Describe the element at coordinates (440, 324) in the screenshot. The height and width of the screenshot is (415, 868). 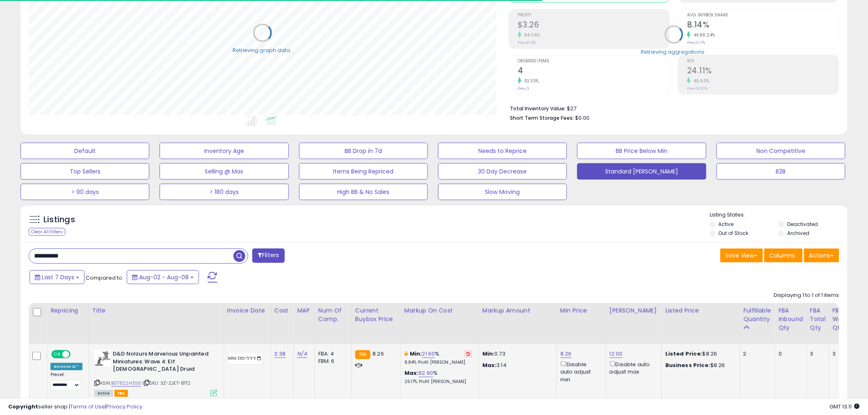
I see `th: The percentage added to the cost of goods (COGS) that forms the calculator for Min & Max prices.` at that location.